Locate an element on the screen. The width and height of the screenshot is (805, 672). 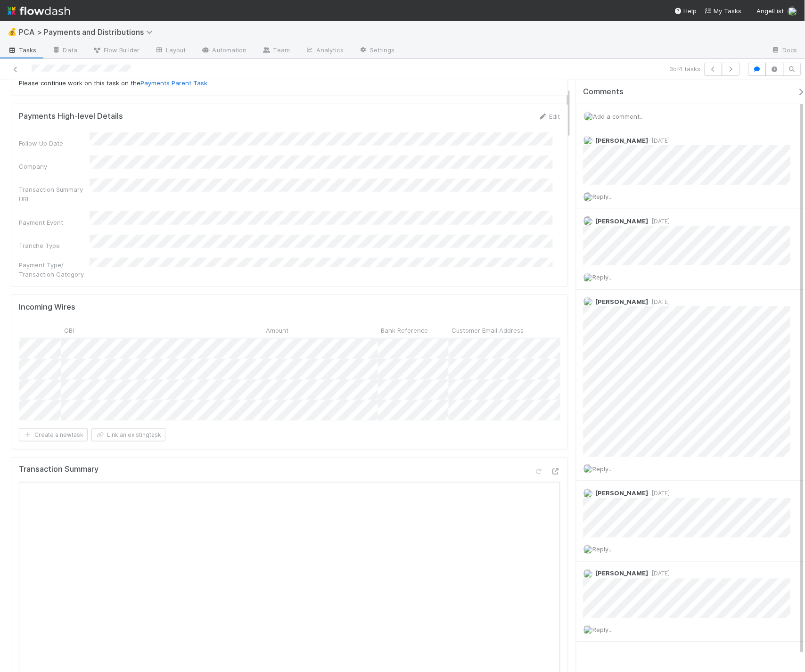
span: Customer Email Address is located at coordinates (488, 330).